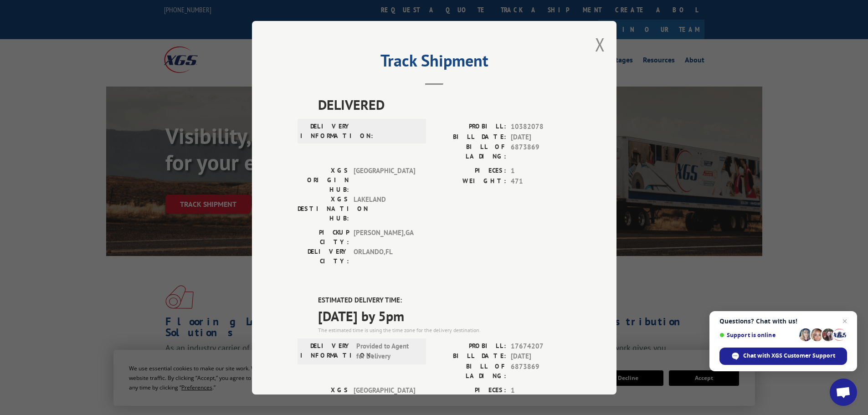 Image resolution: width=868 pixels, height=415 pixels. What do you see at coordinates (384, 257) in the screenshot?
I see `span: ORLANDO , FL` at bounding box center [384, 257].